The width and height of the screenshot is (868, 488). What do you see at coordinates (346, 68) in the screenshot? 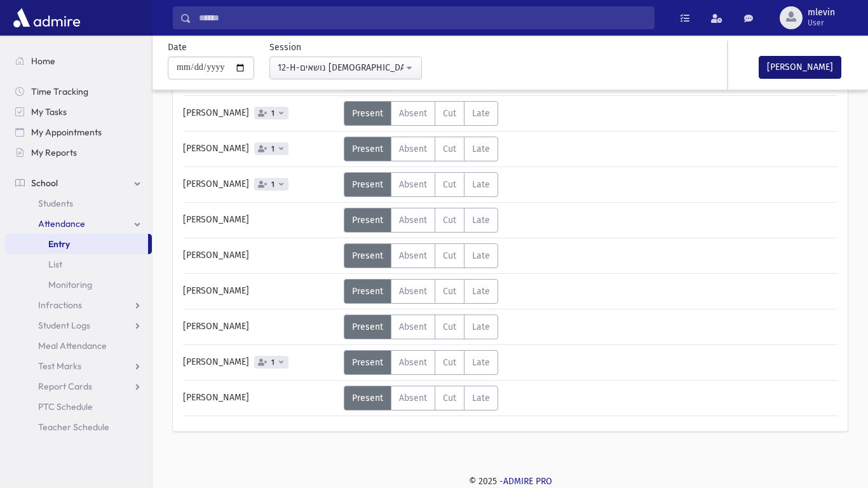
I see `button: 12-H-נושאים בויקרא(10:00AM-10:45AM)` at bounding box center [346, 68].